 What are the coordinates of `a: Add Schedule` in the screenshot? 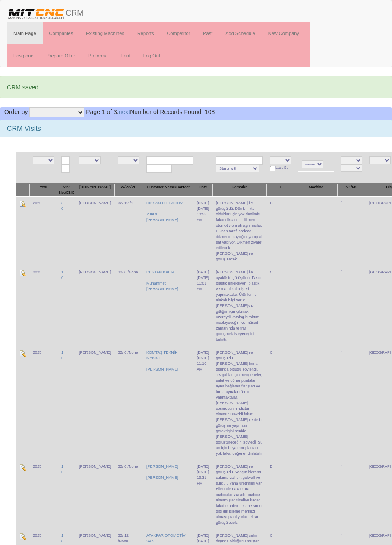 It's located at (240, 33).